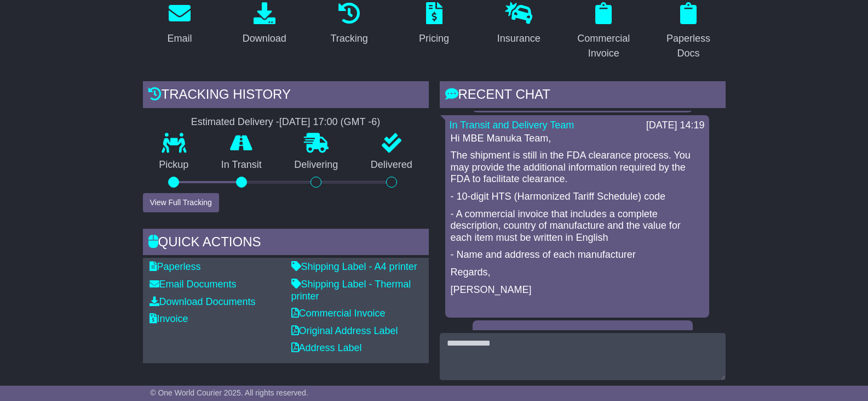 The width and height of the screenshot is (868, 401). I want to click on div: Commercial Invoice, so click(603, 46).